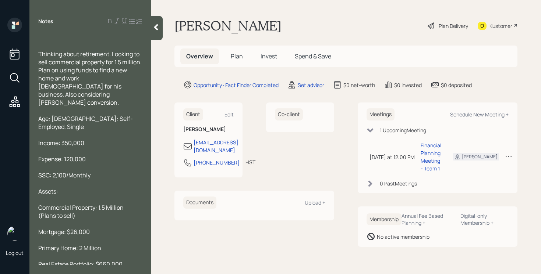 The height and width of the screenshot is (274, 541). What do you see at coordinates (80, 265) in the screenshot?
I see `span: Real Estate Portfolio: $660,000` at bounding box center [80, 265].